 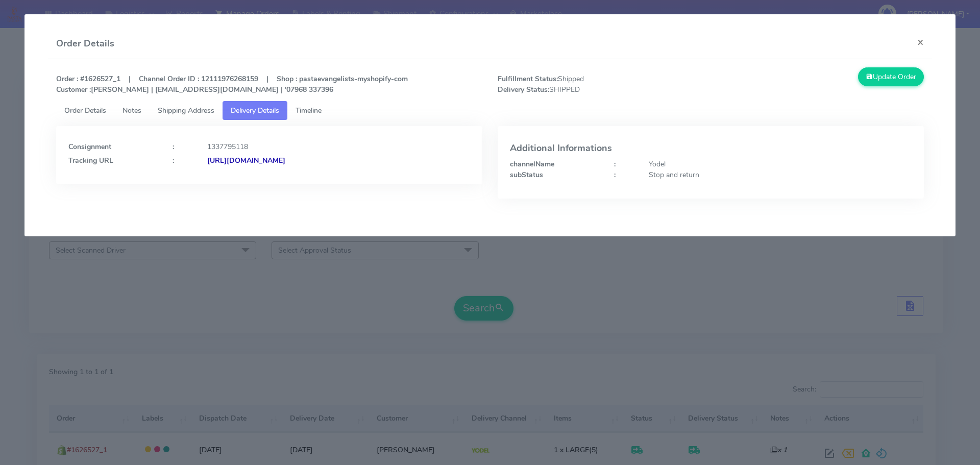 What do you see at coordinates (526, 174) in the screenshot?
I see `strong: subStatus` at bounding box center [526, 174].